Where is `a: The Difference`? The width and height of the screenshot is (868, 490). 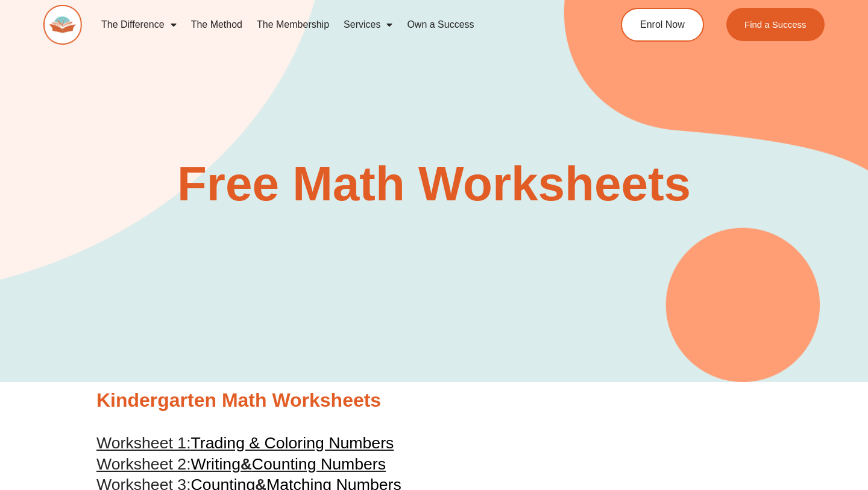
a: The Difference is located at coordinates (139, 24).